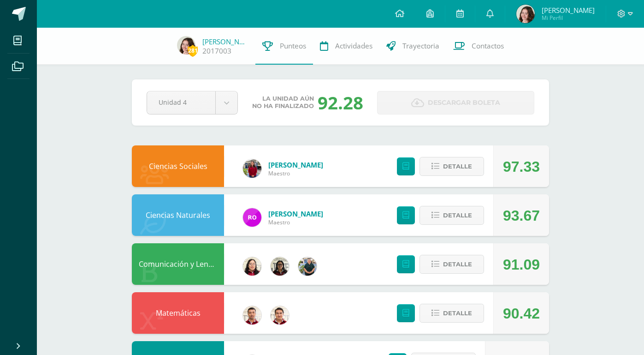  What do you see at coordinates (522, 264) in the screenshot?
I see `div: 91.09` at bounding box center [522, 264].